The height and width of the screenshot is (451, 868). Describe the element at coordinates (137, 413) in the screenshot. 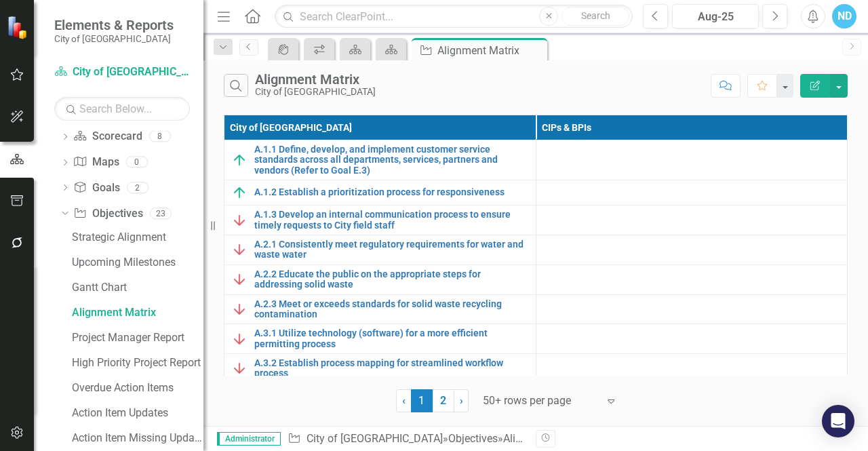

I see `div: Action Item Updates` at that location.